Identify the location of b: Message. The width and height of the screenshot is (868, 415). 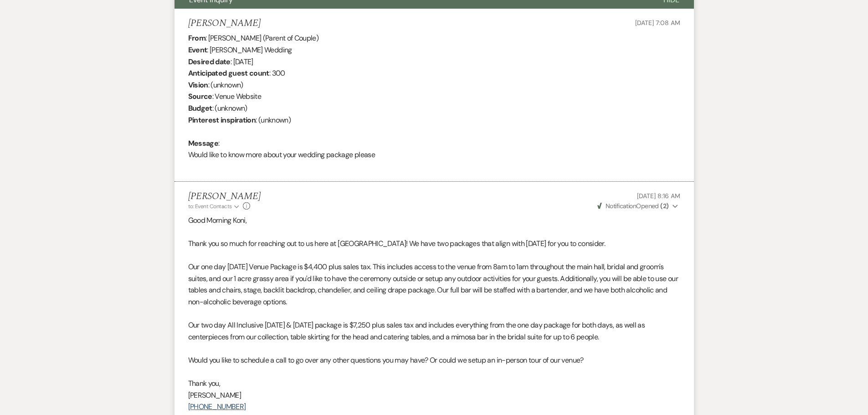
(203, 143).